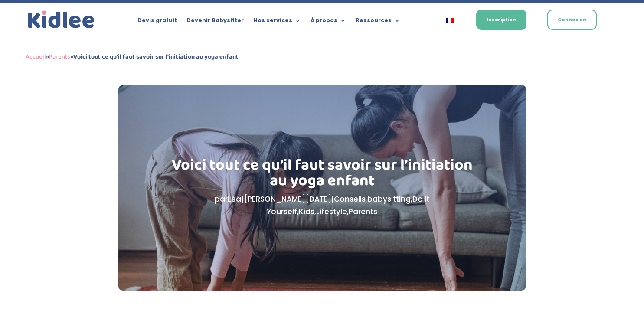  What do you see at coordinates (572, 19) in the screenshot?
I see `a: Connexion` at bounding box center [572, 19].